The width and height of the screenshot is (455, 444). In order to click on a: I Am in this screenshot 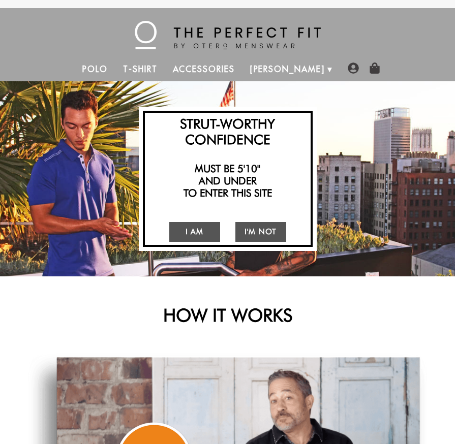, I will do `click(195, 232)`.